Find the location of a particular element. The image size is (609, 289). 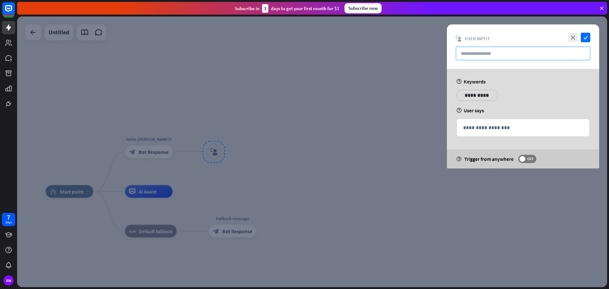

div: User says is located at coordinates (523, 110).